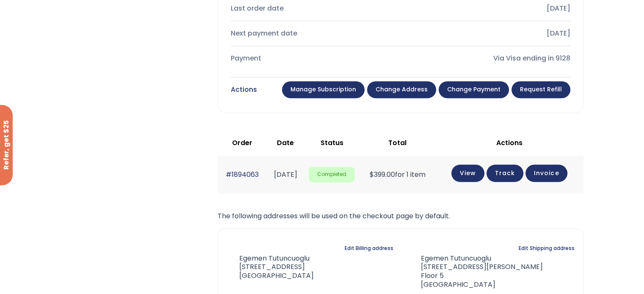 The image size is (644, 294). Describe the element at coordinates (504, 173) in the screenshot. I see `a: Track` at that location.